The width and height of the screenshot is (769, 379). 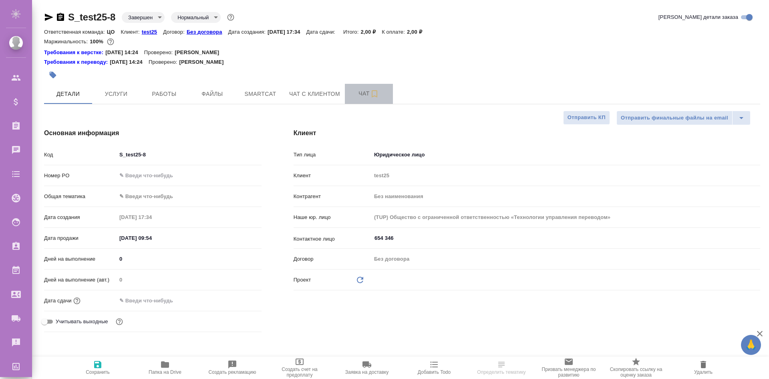 What do you see at coordinates (114, 32) in the screenshot?
I see `p: ЦО` at bounding box center [114, 32].